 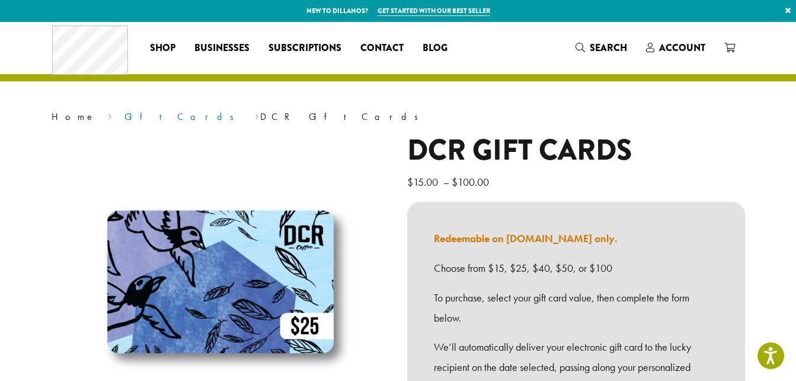 I want to click on span: Businesses, so click(x=222, y=48).